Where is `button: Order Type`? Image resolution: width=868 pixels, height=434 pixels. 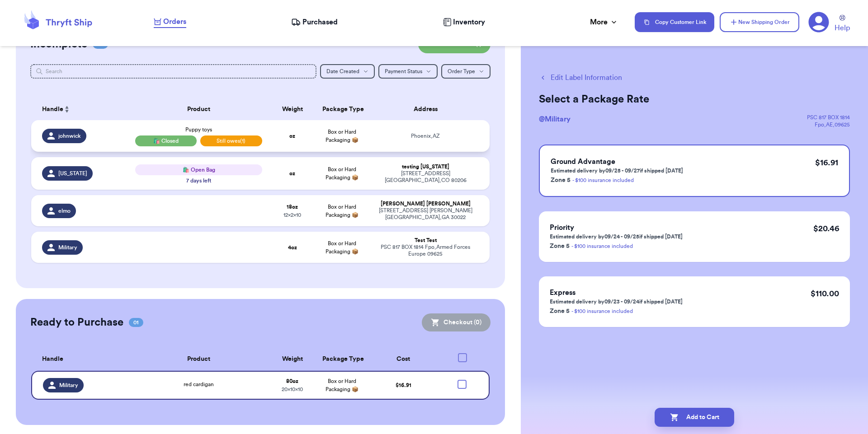 button: Order Type is located at coordinates (466, 71).